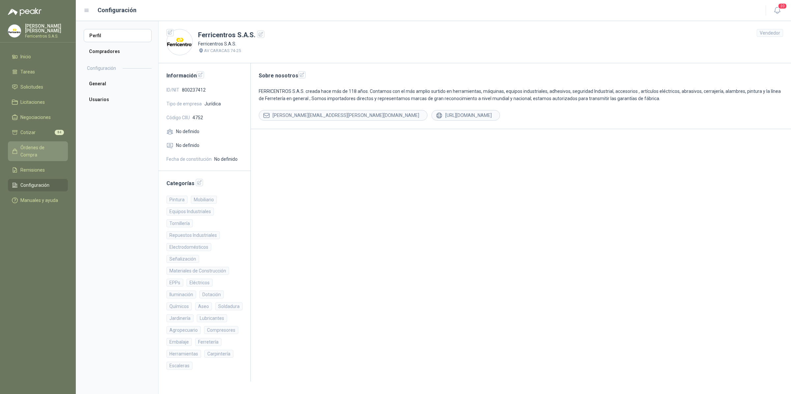 The width and height of the screenshot is (791, 394). What do you see at coordinates (35, 185) in the screenshot?
I see `span: Configuración` at bounding box center [35, 185].